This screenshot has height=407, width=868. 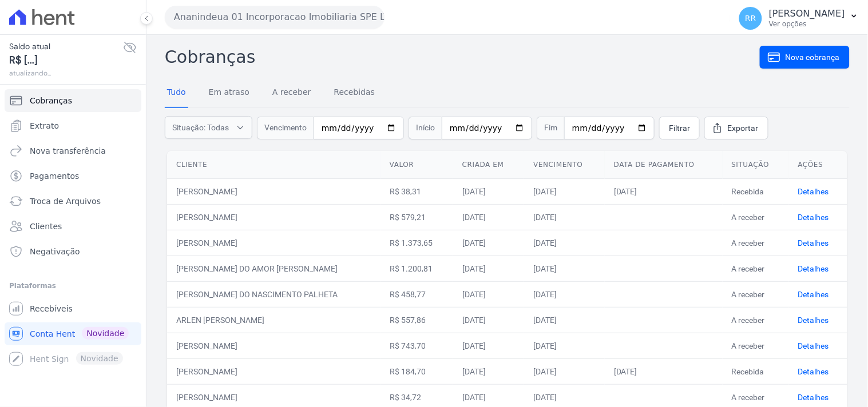 I want to click on th: Vencimento, so click(x=564, y=165).